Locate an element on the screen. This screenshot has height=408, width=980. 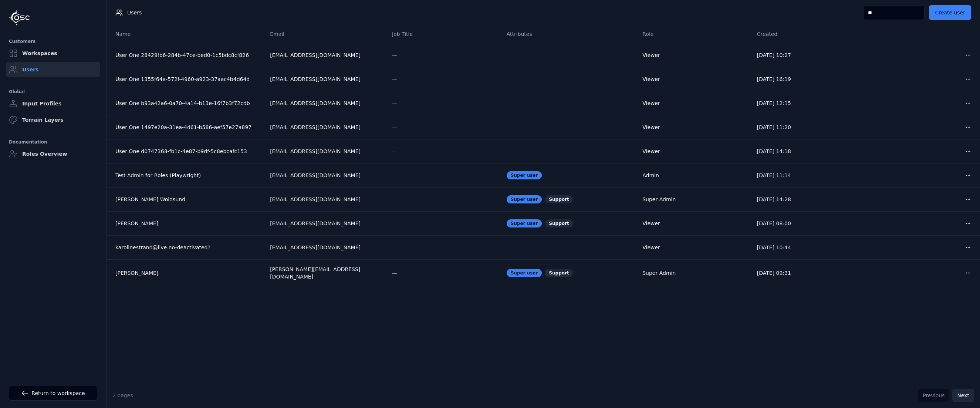
img: Logo is located at coordinates (19, 18).